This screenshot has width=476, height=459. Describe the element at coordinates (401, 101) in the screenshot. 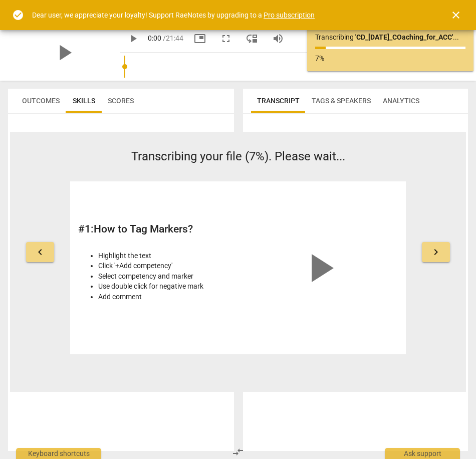

I see `span: Analytics` at that location.